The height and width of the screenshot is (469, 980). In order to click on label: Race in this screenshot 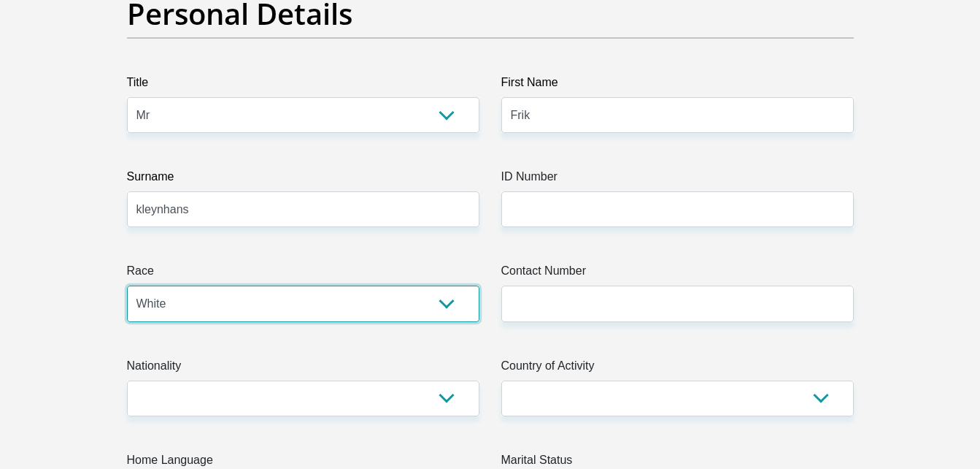, I will do `click(303, 274)`.